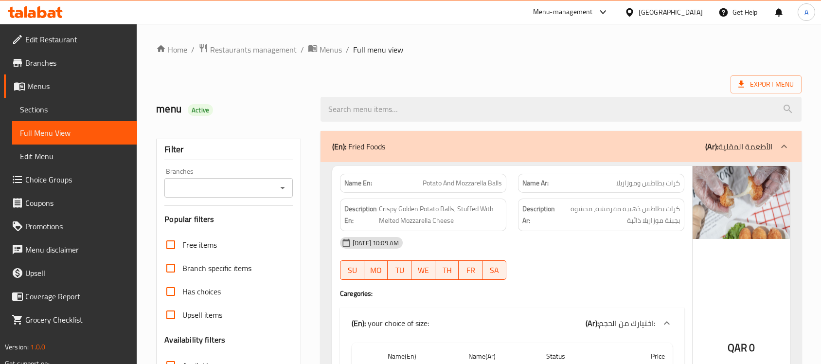 The height and width of the screenshot is (364, 821). What do you see at coordinates (200, 110) in the screenshot?
I see `span: Active` at bounding box center [200, 110].